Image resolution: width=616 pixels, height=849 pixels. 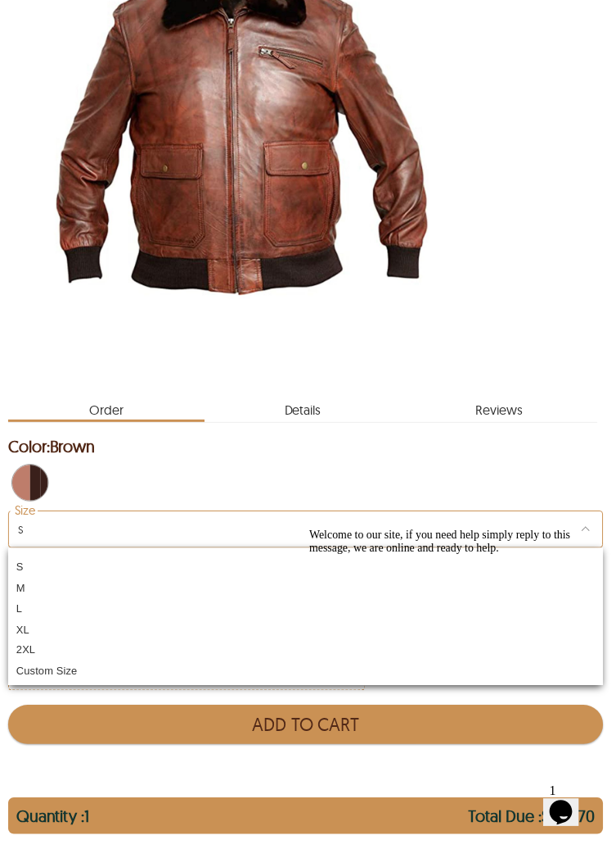 What do you see at coordinates (308, 570) in the screenshot?
I see `div: S` at bounding box center [308, 570].